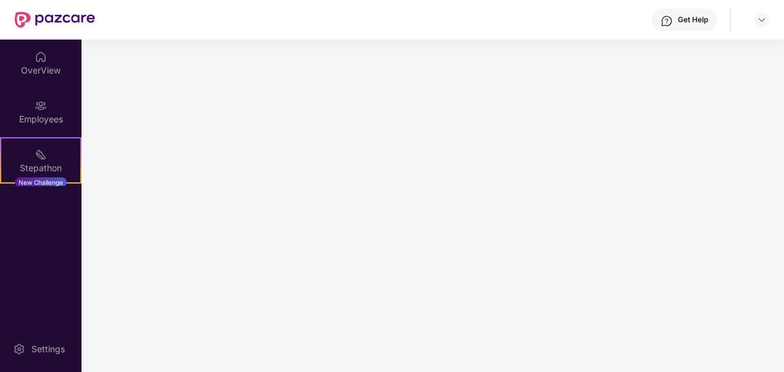 The width and height of the screenshot is (784, 372). What do you see at coordinates (48, 349) in the screenshot?
I see `div: Settings` at bounding box center [48, 349].